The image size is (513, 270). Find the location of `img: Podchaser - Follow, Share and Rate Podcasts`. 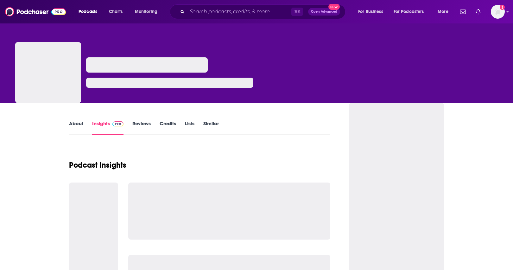

img: Podchaser - Follow, Share and Rate Podcasts is located at coordinates (35, 12).